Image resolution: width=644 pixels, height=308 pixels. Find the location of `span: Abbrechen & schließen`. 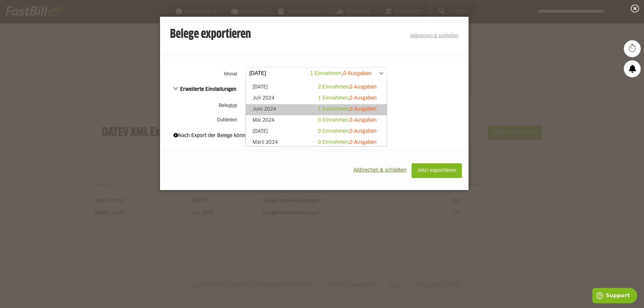

span: Abbrechen & schließen is located at coordinates (380, 170).